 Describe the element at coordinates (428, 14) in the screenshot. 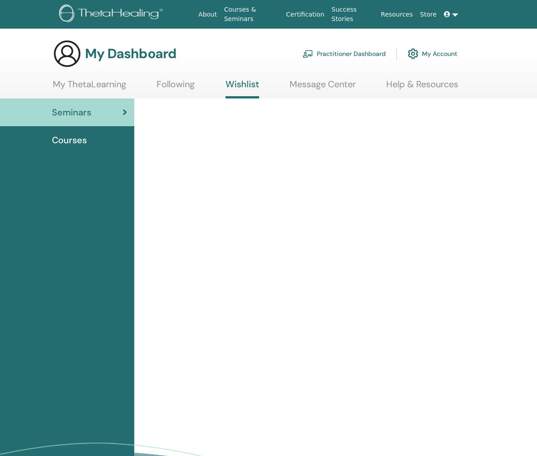

I see `a: Store` at that location.